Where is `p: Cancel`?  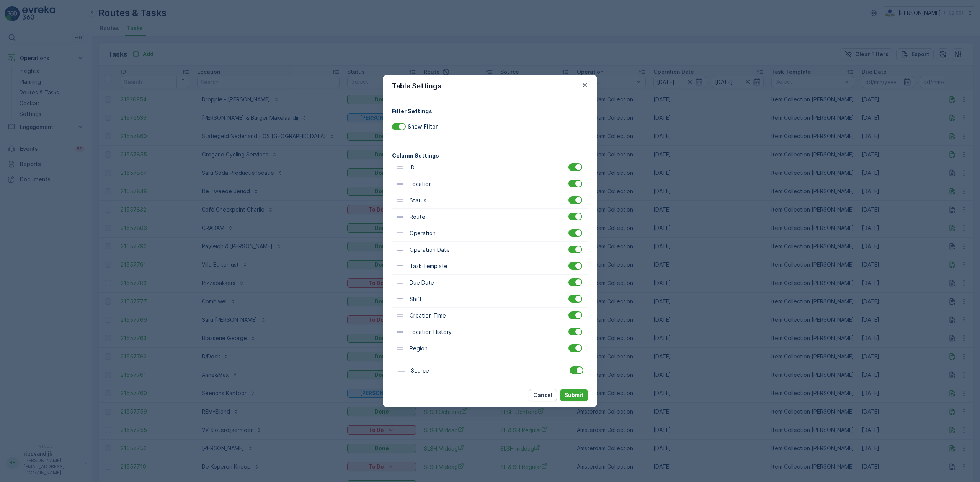
p: Cancel is located at coordinates (543, 395).